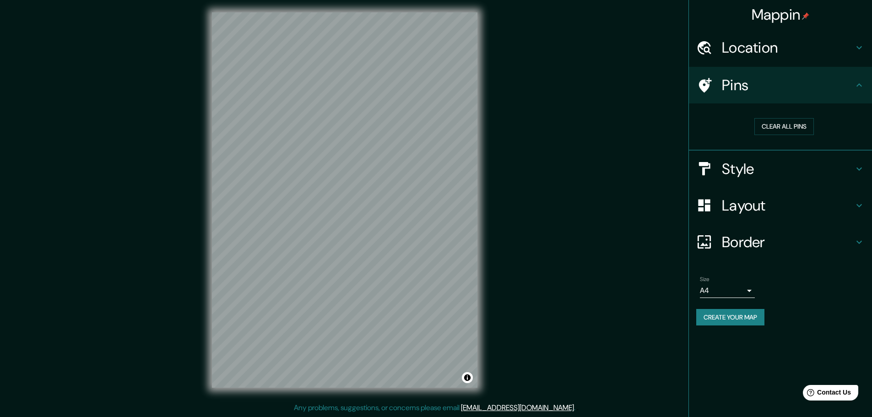 Image resolution: width=872 pixels, height=417 pixels. What do you see at coordinates (467, 378) in the screenshot?
I see `button: Toggle attribution` at bounding box center [467, 378].